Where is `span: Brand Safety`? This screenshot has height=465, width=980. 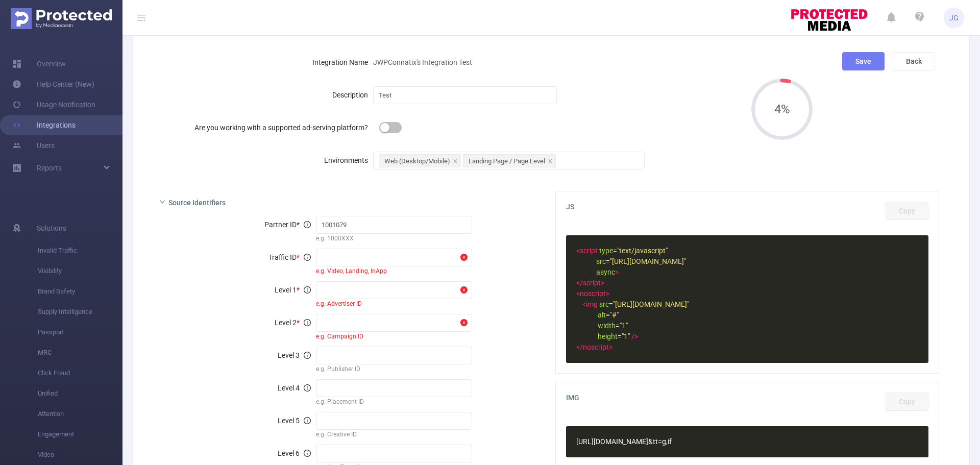 span: Brand Safety is located at coordinates (80, 291).